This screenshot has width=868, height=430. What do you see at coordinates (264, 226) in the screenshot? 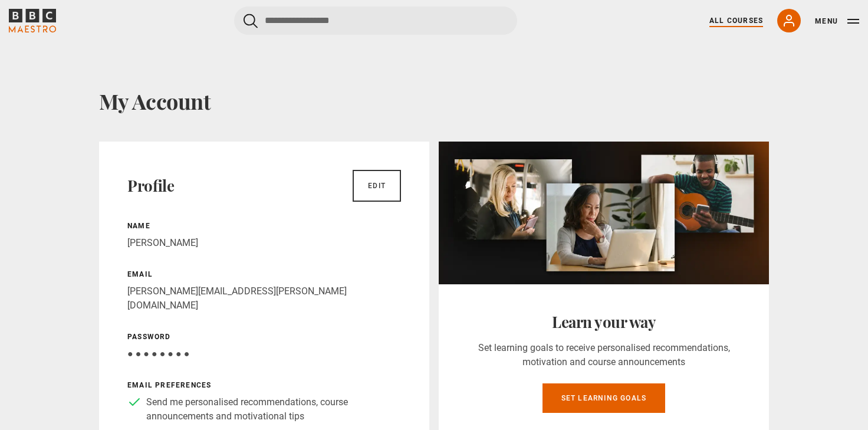
I see `p: Name` at bounding box center [264, 226].